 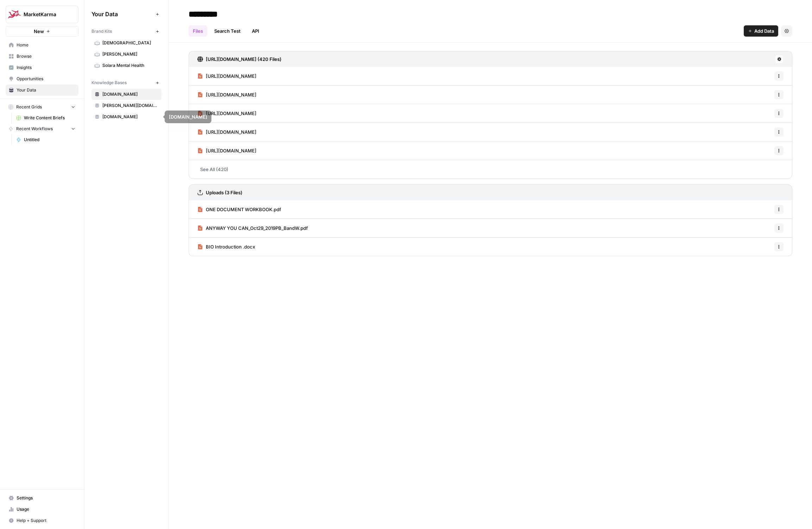 What do you see at coordinates (227, 31) in the screenshot?
I see `a: Search Test` at bounding box center [227, 31].